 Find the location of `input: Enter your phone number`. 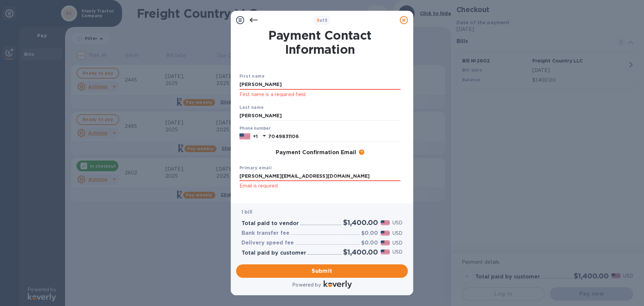

input: Enter your phone number is located at coordinates (335, 136).